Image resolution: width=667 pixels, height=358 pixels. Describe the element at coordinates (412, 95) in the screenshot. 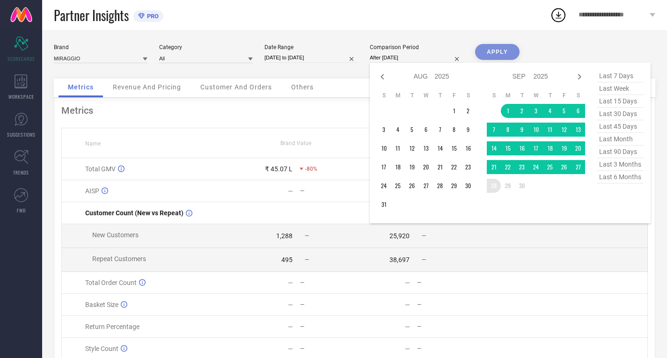

I see `th: Tuesday` at that location.